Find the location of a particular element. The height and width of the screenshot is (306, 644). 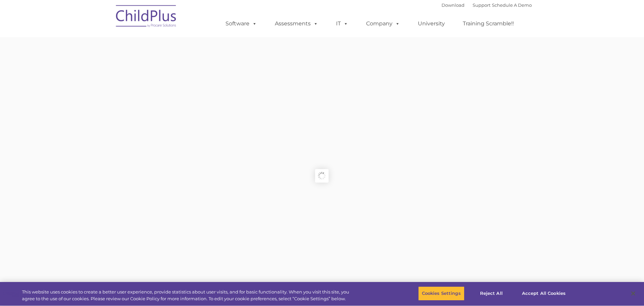

button: Cookies Settings is located at coordinates (441, 294).